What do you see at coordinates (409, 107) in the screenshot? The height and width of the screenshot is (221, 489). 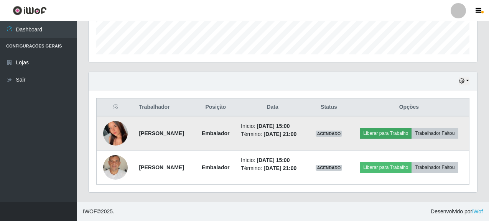 I see `th: Opções` at bounding box center [409, 107].